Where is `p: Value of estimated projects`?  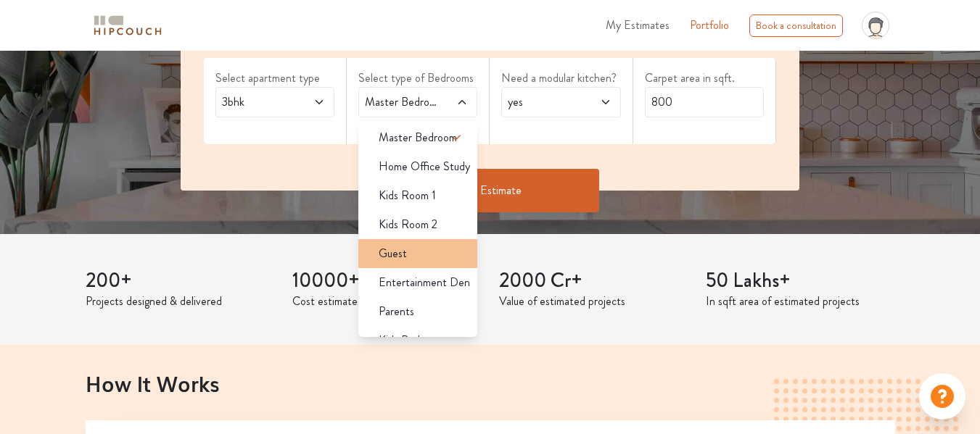 p: Value of estimated projects is located at coordinates (594, 301).